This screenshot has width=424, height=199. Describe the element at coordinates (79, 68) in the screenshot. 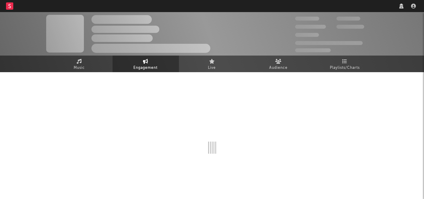

I see `span: Music` at that location.